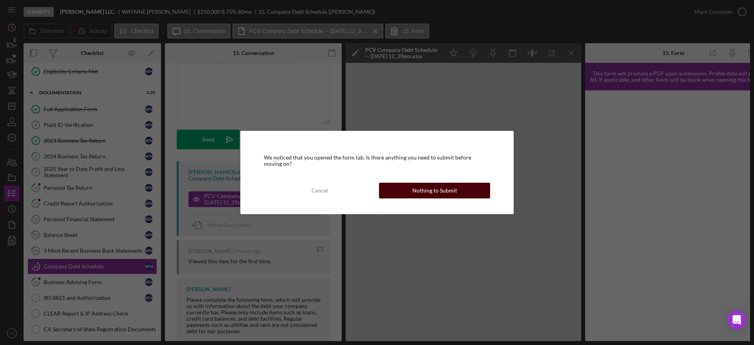 The width and height of the screenshot is (754, 345). Describe the element at coordinates (319, 190) in the screenshot. I see `button: Cancel` at that location.